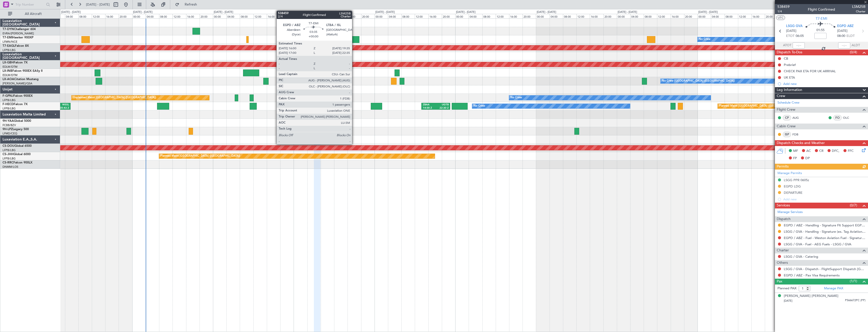  I want to click on span: DFC,, so click(835, 151).